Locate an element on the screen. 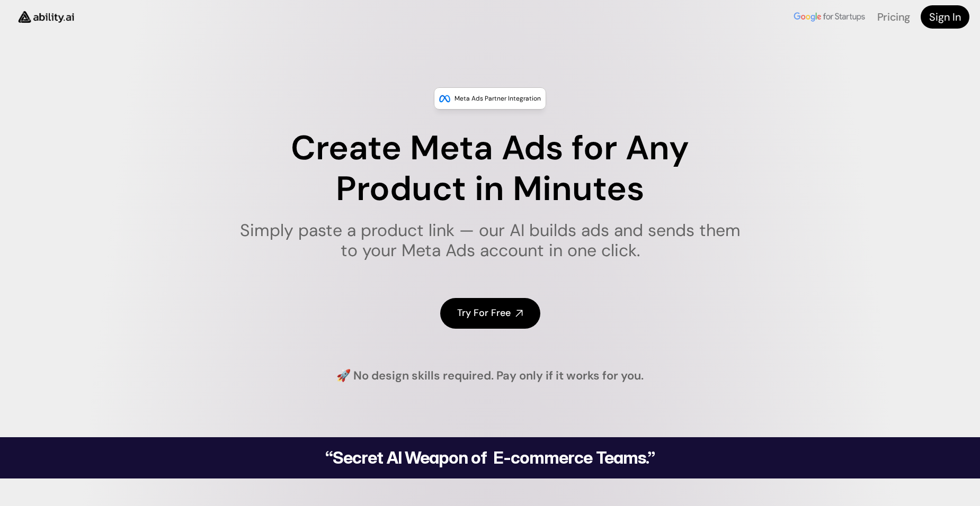 The width and height of the screenshot is (980, 506). h1: Simply paste a product link — our AI builds ads and sends them to your Meta Ads account in one cl... is located at coordinates (490, 241).